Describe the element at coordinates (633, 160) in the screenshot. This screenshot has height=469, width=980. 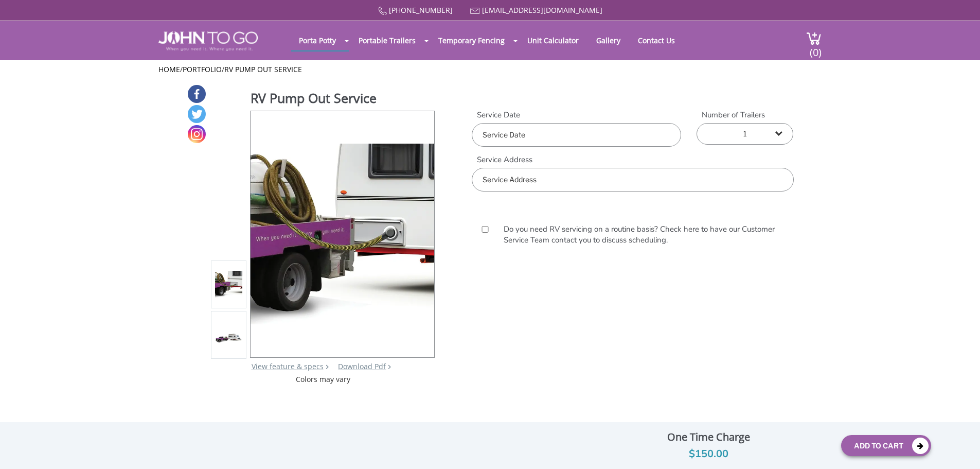
I see `label: Service Address` at that location.